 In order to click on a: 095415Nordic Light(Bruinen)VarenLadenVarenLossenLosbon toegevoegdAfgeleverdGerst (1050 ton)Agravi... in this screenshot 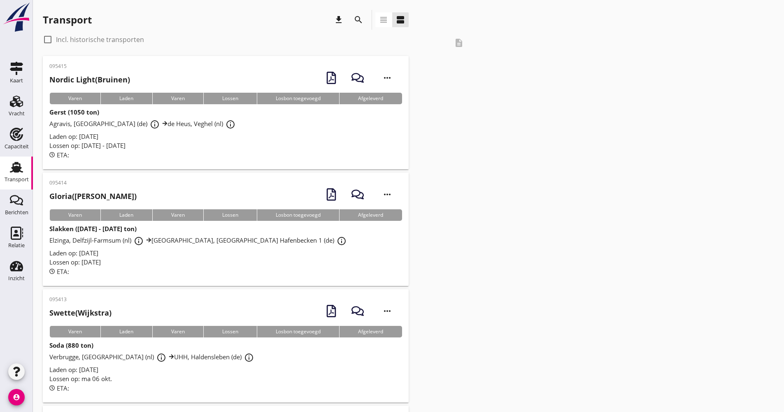, I will do `click(226, 112)`.